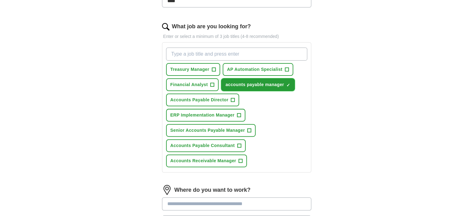 This screenshot has height=216, width=473. Describe the element at coordinates (258, 69) in the screenshot. I see `button: AP Automation Specialist` at that location.